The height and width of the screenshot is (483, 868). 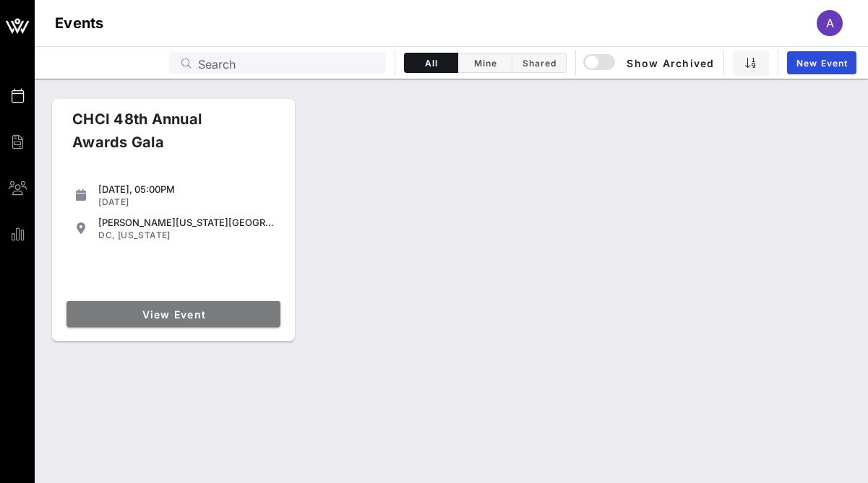 What do you see at coordinates (822, 63) in the screenshot?
I see `span: New Event` at bounding box center [822, 63].